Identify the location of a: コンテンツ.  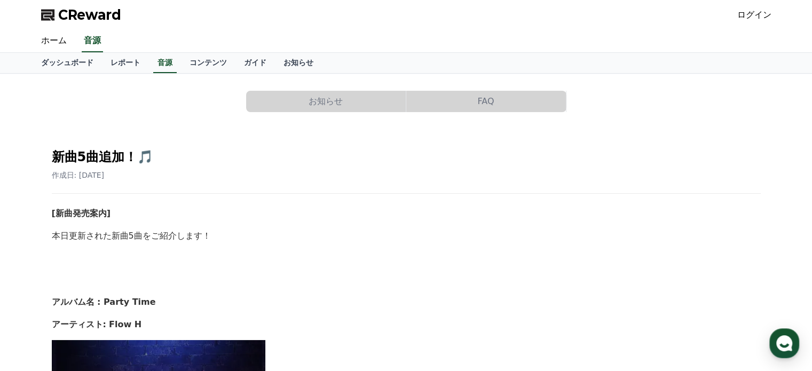
(208, 63).